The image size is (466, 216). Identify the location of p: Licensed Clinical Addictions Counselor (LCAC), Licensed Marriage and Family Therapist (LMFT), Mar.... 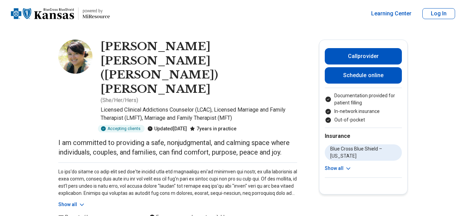
(199, 114).